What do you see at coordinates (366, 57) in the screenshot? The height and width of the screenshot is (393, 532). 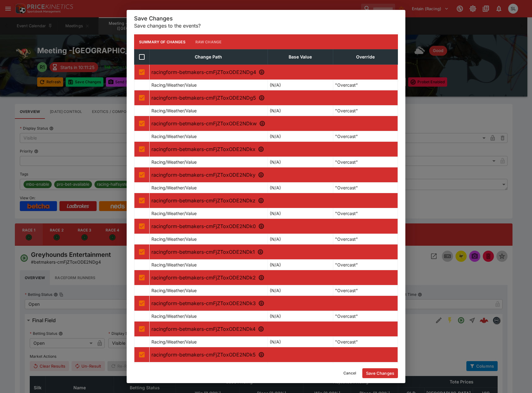 I see `th: Override` at bounding box center [366, 57].